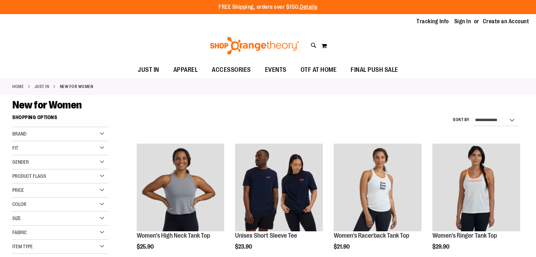 Image resolution: width=536 pixels, height=257 pixels. Describe the element at coordinates (60, 148) in the screenshot. I see `div: Fit` at that location.